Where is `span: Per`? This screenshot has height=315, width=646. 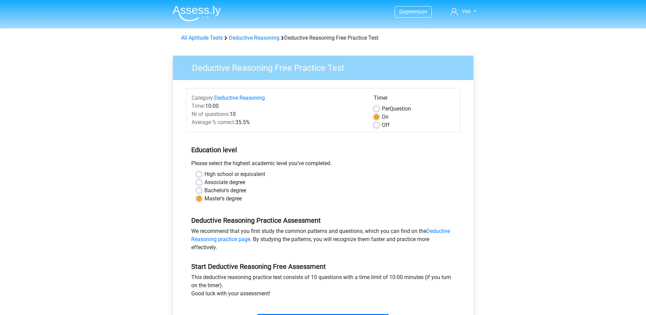
span: Per is located at coordinates (386, 109).